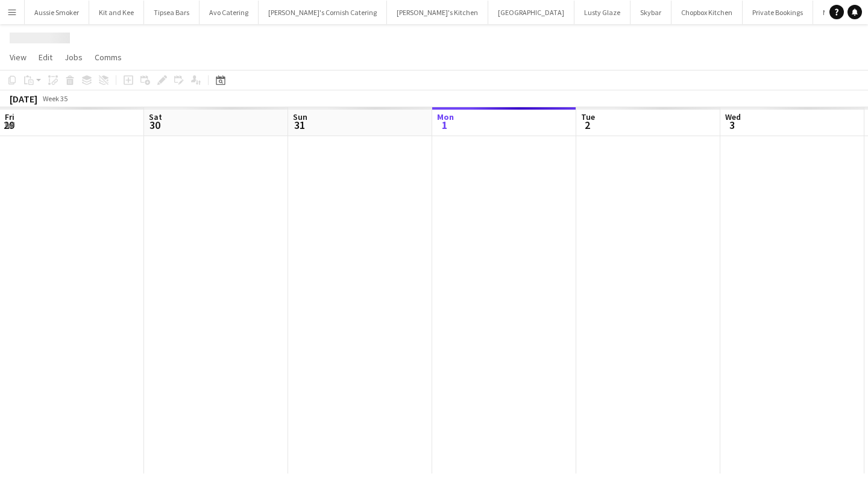  What do you see at coordinates (651, 12) in the screenshot?
I see `button: Skybar` at bounding box center [651, 12].